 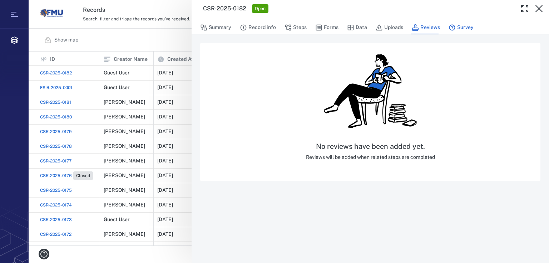 I want to click on button: Toggle Fullscreen, so click(x=524, y=9).